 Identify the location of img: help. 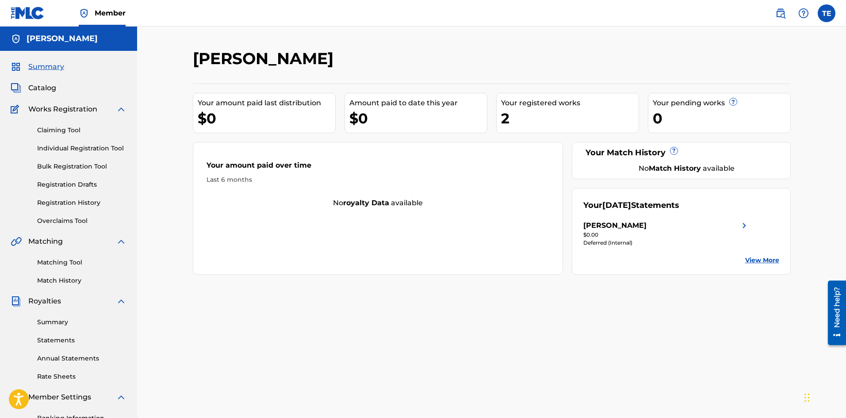
(804, 13).